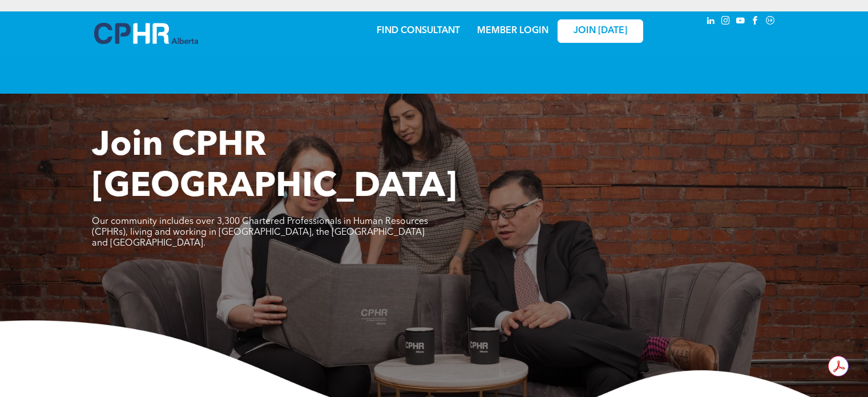  Describe the element at coordinates (726, 22) in the screenshot. I see `a: instagram` at that location.